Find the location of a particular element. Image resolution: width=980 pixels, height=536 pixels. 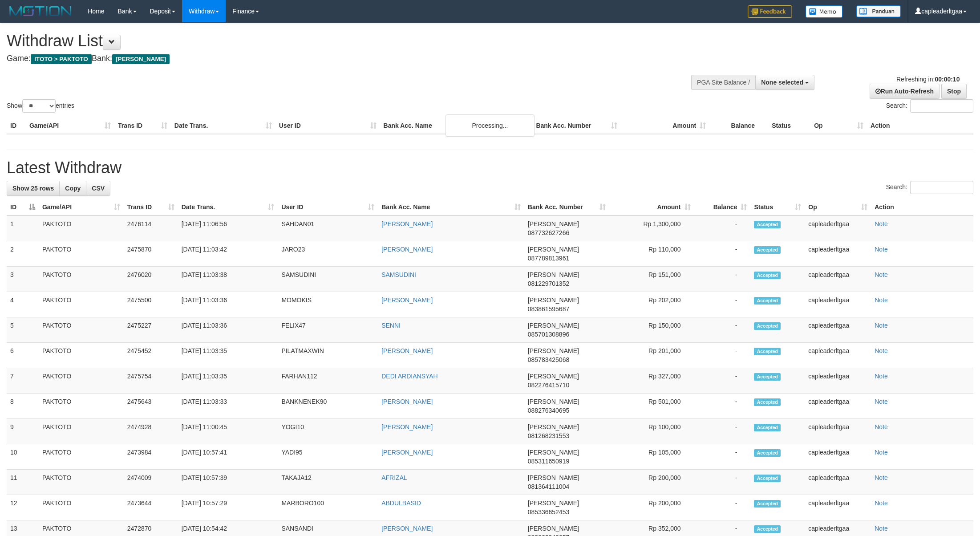

th: Bank Acc. Number is located at coordinates (577, 126).